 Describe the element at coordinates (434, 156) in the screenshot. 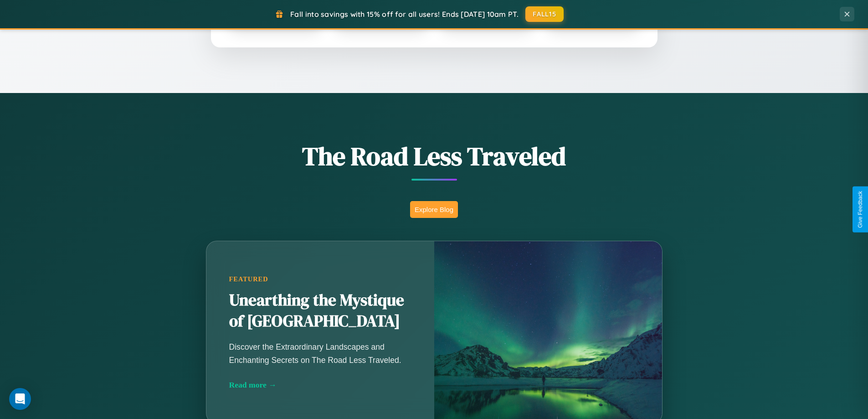

I see `h1: The Road Less Traveled` at that location.